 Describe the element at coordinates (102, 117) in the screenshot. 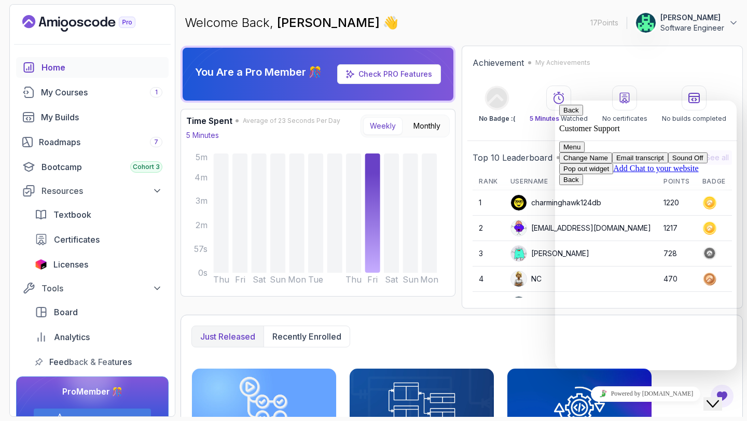

I see `div: My Builds` at that location.